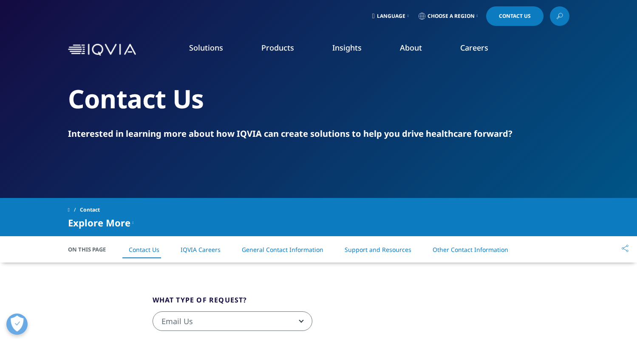 Image resolution: width=637 pixels, height=339 pixels. Describe the element at coordinates (278, 48) in the screenshot. I see `a: Products` at that location.